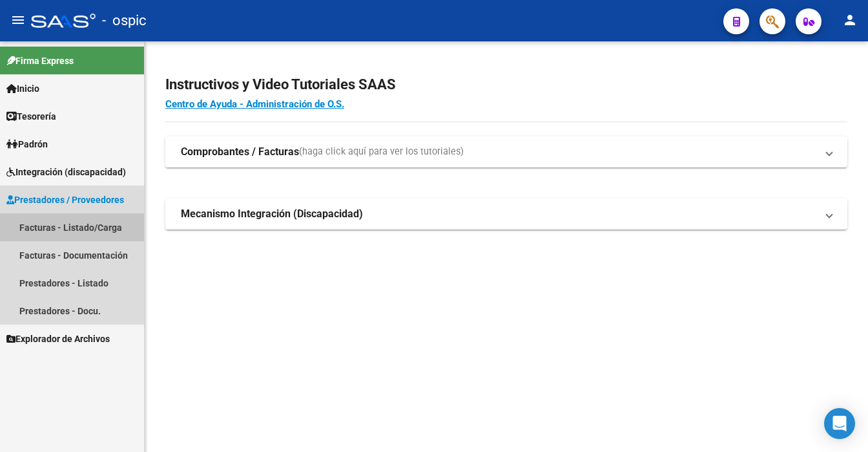 The image size is (868, 452). I want to click on span: Integración (discapacidad), so click(66, 172).